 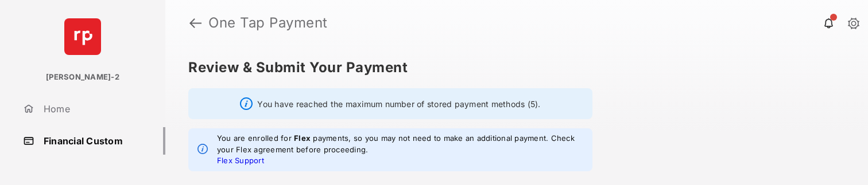 What do you see at coordinates (302, 139) in the screenshot?
I see `strong: Flex` at bounding box center [302, 139].